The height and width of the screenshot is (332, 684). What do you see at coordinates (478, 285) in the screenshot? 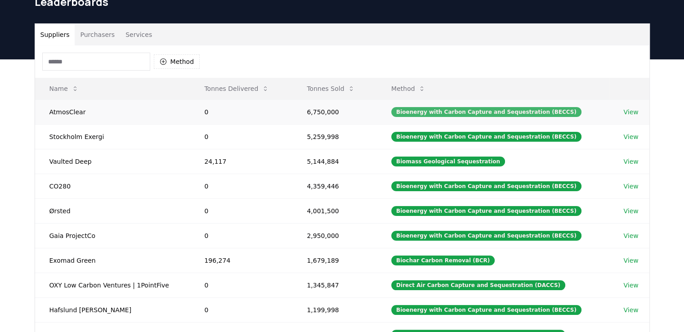
I see `div: Direct Air Carbon Capture and Sequestration (DACCS)` at bounding box center [478, 285].